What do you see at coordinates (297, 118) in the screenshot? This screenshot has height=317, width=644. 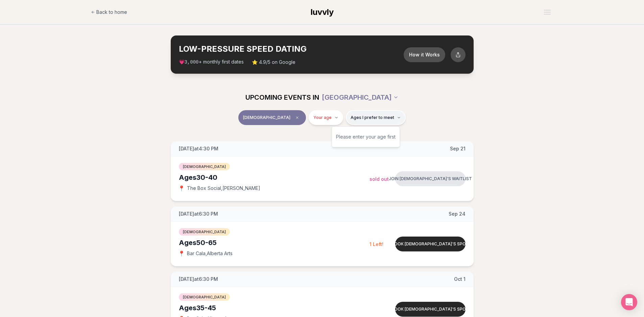 I see `span: Clear event type filter` at bounding box center [297, 118].